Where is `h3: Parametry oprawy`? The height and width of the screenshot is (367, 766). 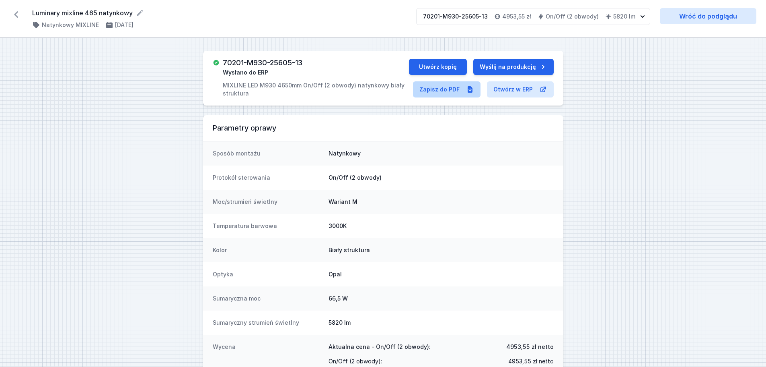
h3: Parametry oprawy is located at coordinates (383, 128).